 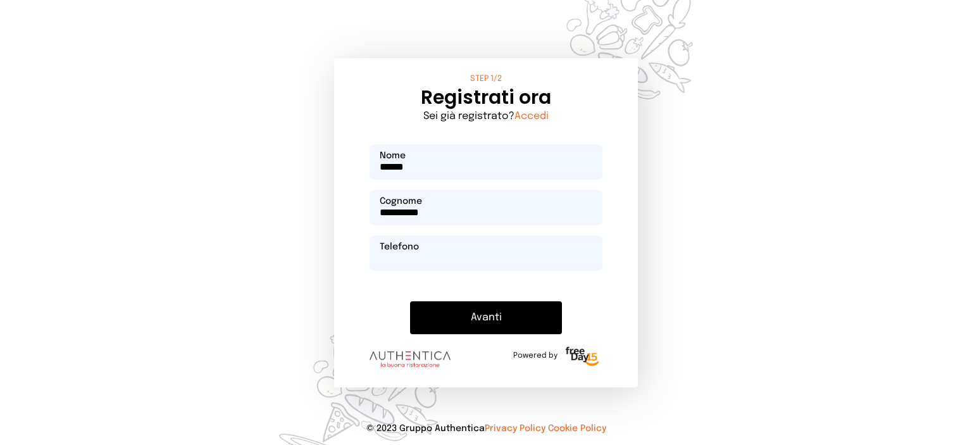 What do you see at coordinates (486, 318) in the screenshot?
I see `button: Avanti` at bounding box center [486, 318].